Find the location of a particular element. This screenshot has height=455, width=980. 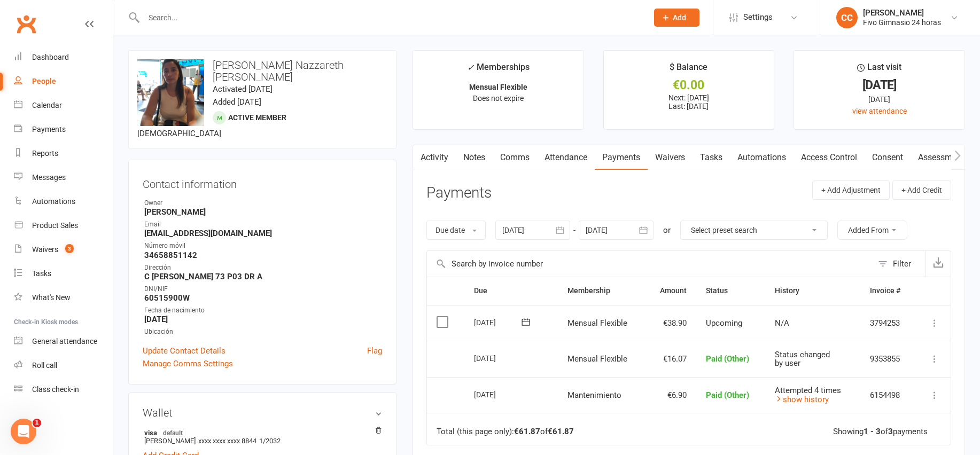

div: Calendar is located at coordinates (47, 105).